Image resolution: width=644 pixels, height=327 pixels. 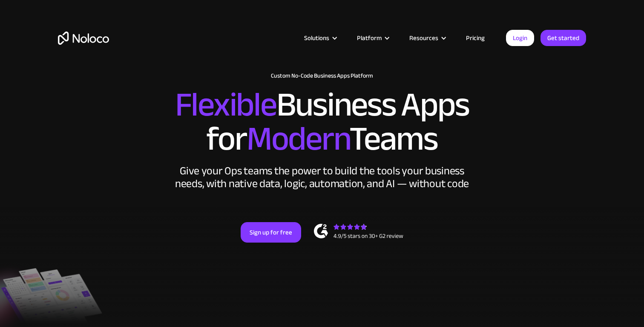 What do you see at coordinates (322, 122) in the screenshot?
I see `h2: Business Apps for Teams` at bounding box center [322, 122].